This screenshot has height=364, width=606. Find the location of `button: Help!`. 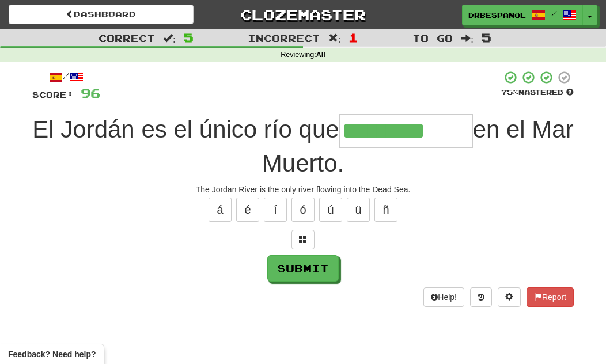

button: Help! is located at coordinates (444, 297).